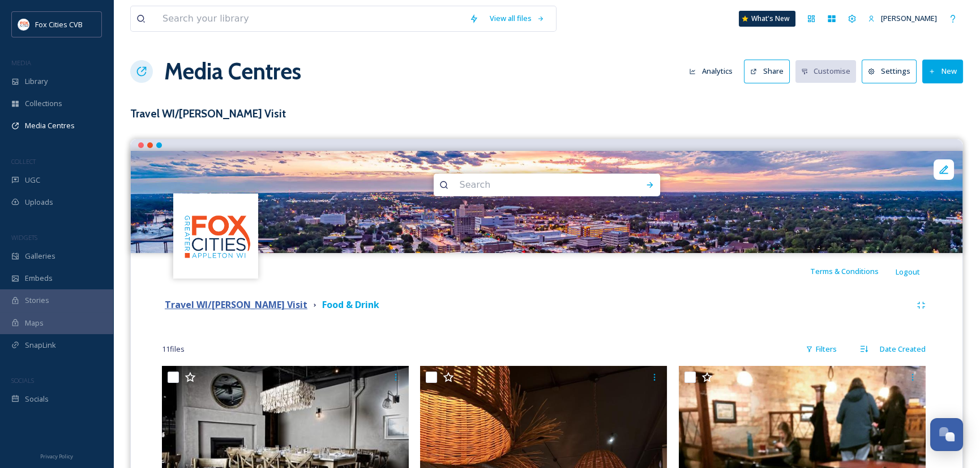 This screenshot has width=980, height=468. Describe the element at coordinates (853, 271) in the screenshot. I see `a: Terms & Conditions` at that location.